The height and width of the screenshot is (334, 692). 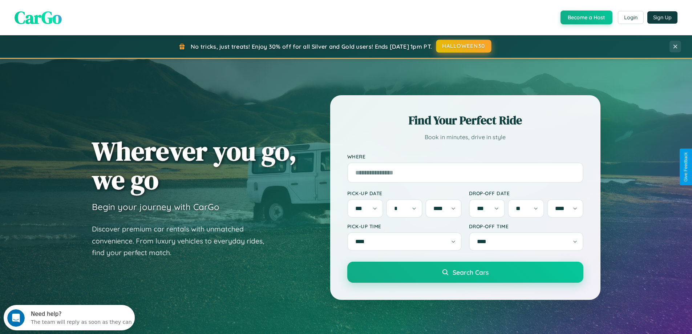 I want to click on h2: Find Your Perfect Ride, so click(x=466, y=120).